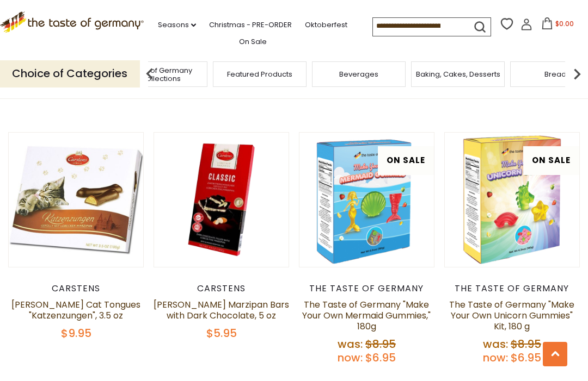 This screenshot has height=381, width=588. Describe the element at coordinates (565, 23) in the screenshot. I see `span: $0.00` at that location.